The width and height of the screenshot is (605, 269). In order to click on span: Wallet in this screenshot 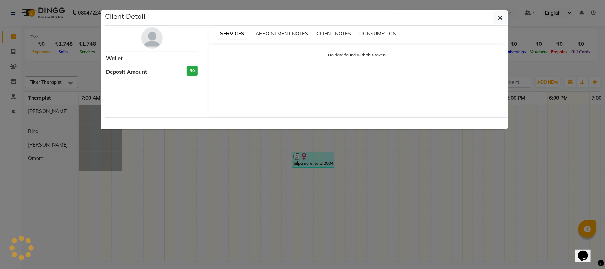, I will do `click(114, 58)`.